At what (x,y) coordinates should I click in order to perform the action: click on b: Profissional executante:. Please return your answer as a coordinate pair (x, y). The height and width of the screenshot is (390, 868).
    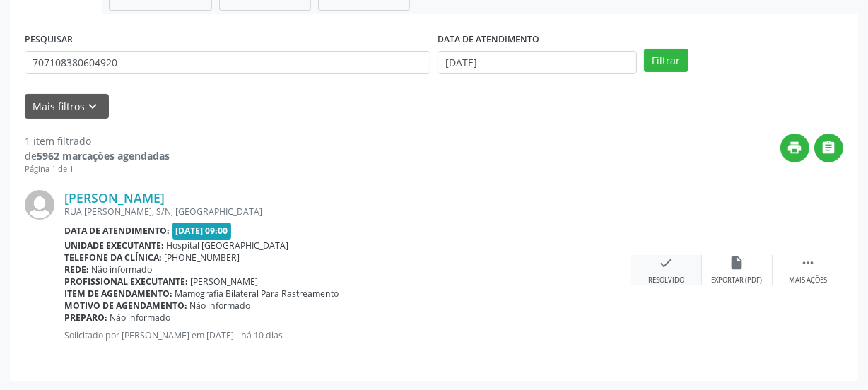
    Looking at the image, I should click on (126, 281).